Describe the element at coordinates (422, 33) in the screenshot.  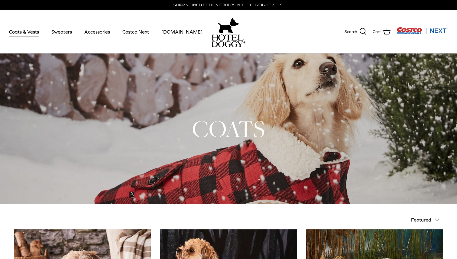
I see `a: Visit Costco Next` at that location.